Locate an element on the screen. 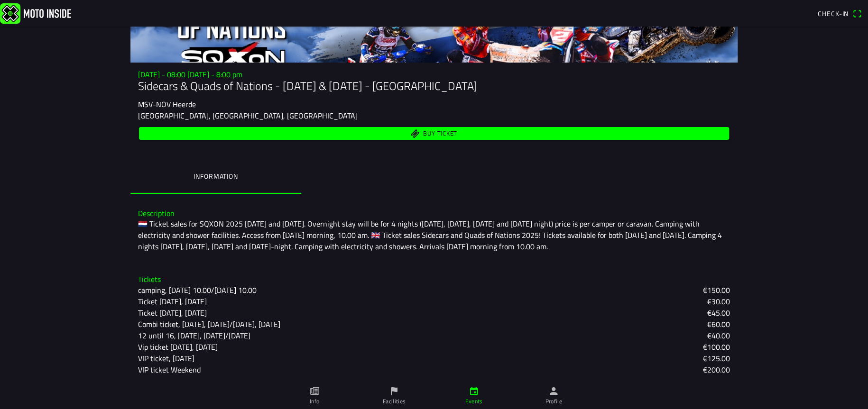 This screenshot has height=409, width=868. ion-label: Facilities is located at coordinates (394, 401).